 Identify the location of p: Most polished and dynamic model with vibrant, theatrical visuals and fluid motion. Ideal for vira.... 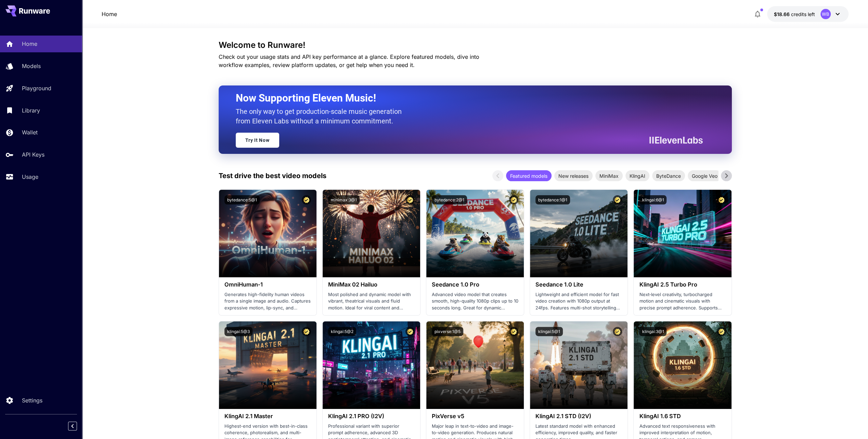
(371, 301).